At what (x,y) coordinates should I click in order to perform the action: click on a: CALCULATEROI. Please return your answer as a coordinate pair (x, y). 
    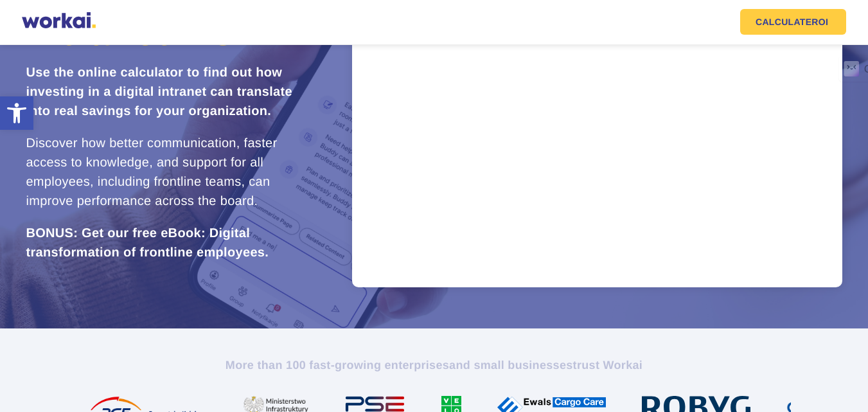
    Looking at the image, I should click on (793, 22).